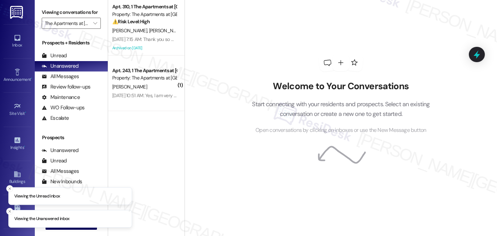 The image size is (497, 236). I want to click on a: Buildings, so click(17, 178).